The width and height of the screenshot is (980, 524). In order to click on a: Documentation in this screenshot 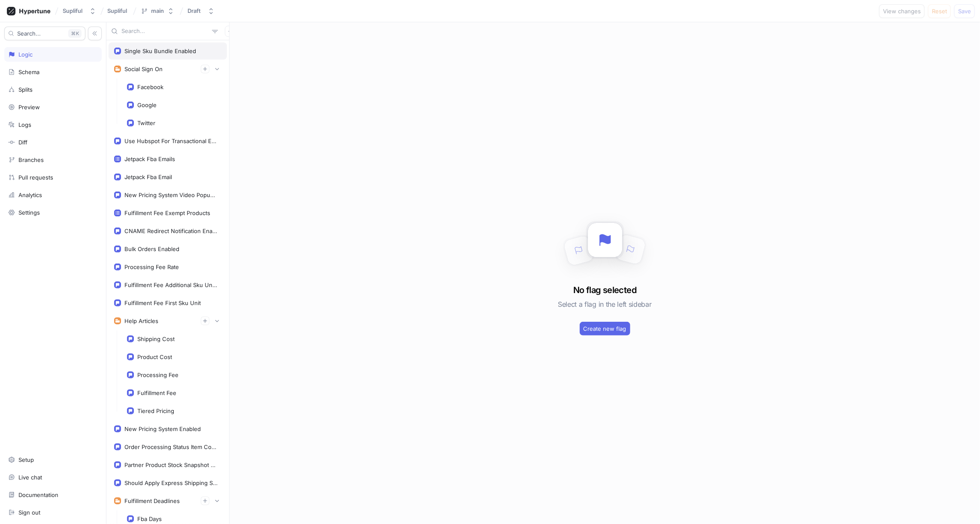, I will do `click(53, 495)`.